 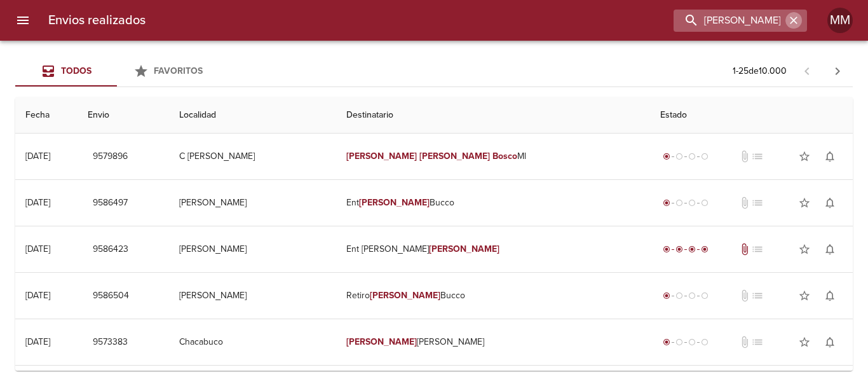 What do you see at coordinates (751, 115) in the screenshot?
I see `th: Estado` at bounding box center [751, 115].